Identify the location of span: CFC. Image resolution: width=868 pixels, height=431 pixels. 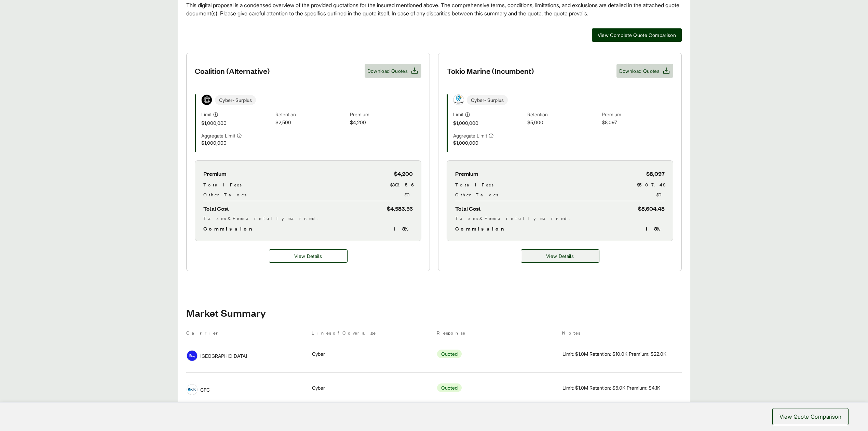
(205, 390).